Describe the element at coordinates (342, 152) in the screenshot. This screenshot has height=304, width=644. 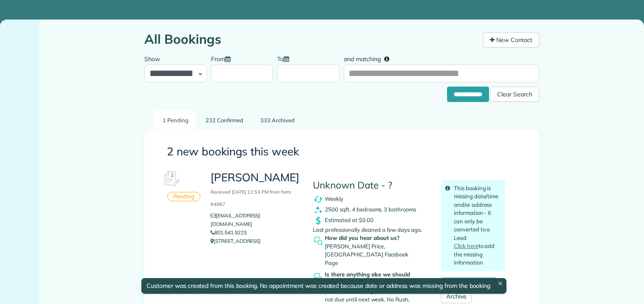
I see `h3: 2 new bookings this week` at that location.